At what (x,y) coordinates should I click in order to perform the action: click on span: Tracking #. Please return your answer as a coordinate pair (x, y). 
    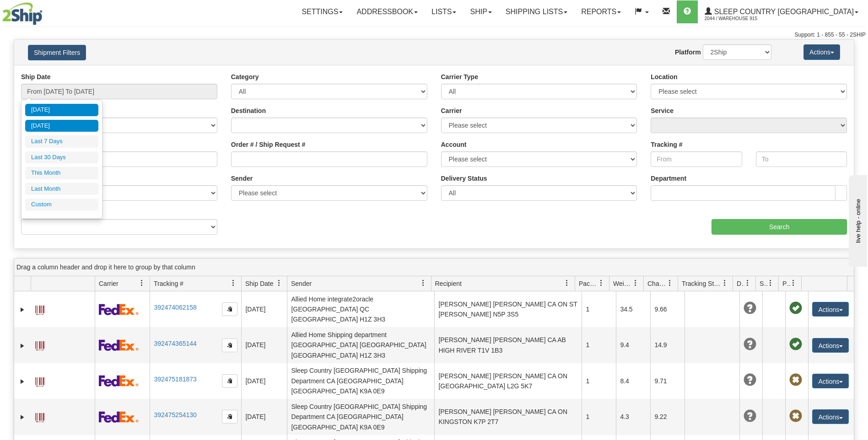
    Looking at the image, I should click on (168, 284).